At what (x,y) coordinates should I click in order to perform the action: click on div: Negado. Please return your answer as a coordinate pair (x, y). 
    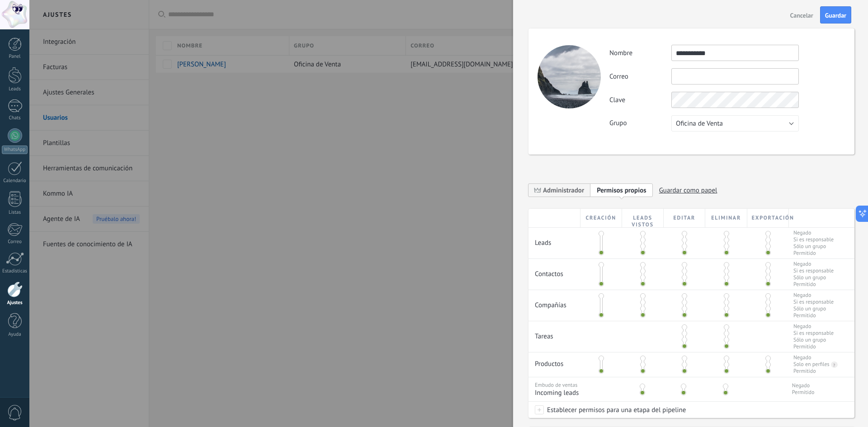
    Looking at the image, I should click on (802, 357).